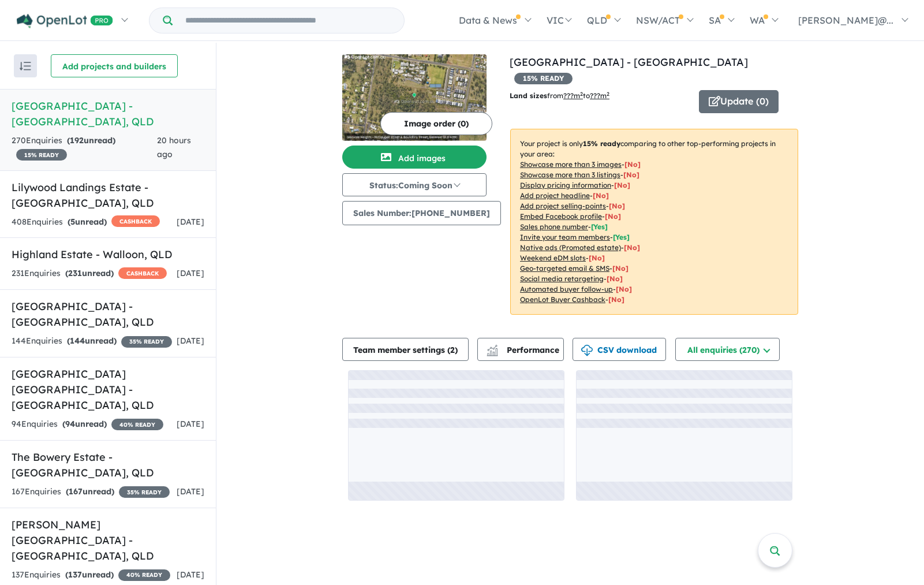  Describe the element at coordinates (75, 273) in the screenshot. I see `span: 231` at that location.